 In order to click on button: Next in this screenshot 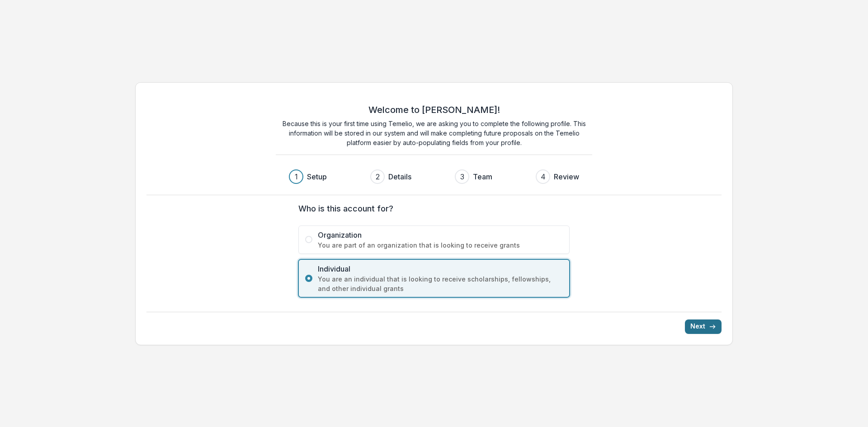, I will do `click(703, 327)`.